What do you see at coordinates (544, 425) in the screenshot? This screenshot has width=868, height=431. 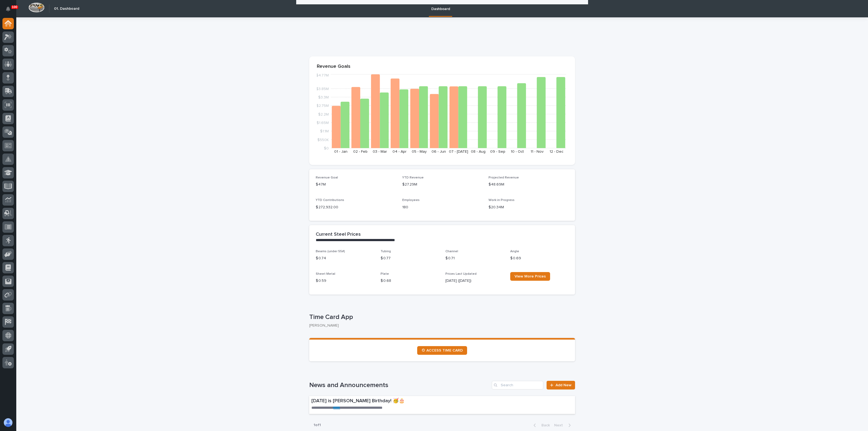 I see `span: Back` at bounding box center [544, 425].